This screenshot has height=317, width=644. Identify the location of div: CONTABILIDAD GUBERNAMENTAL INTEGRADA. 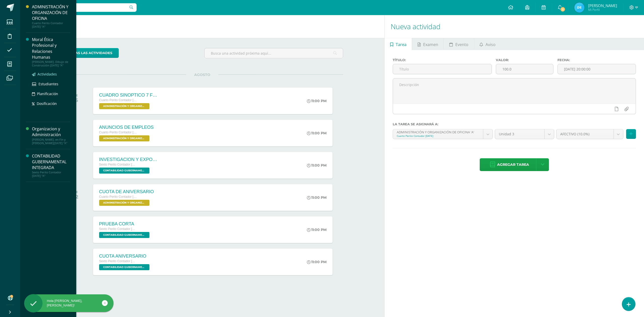
(51, 162).